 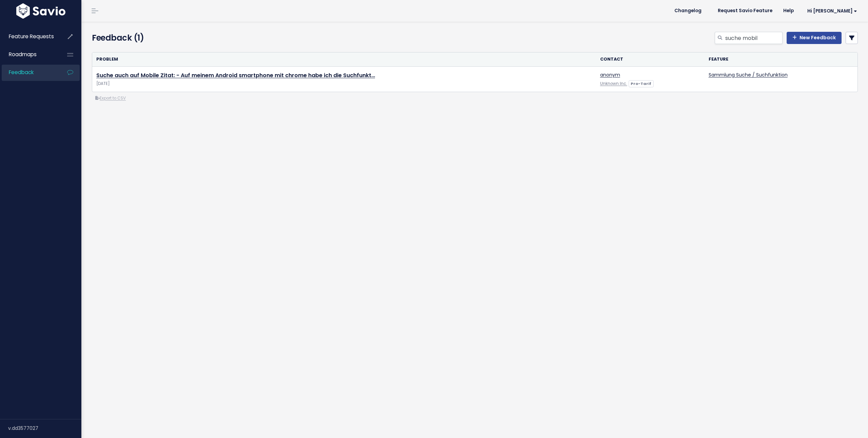 What do you see at coordinates (788, 11) in the screenshot?
I see `a: Help` at bounding box center [788, 11].